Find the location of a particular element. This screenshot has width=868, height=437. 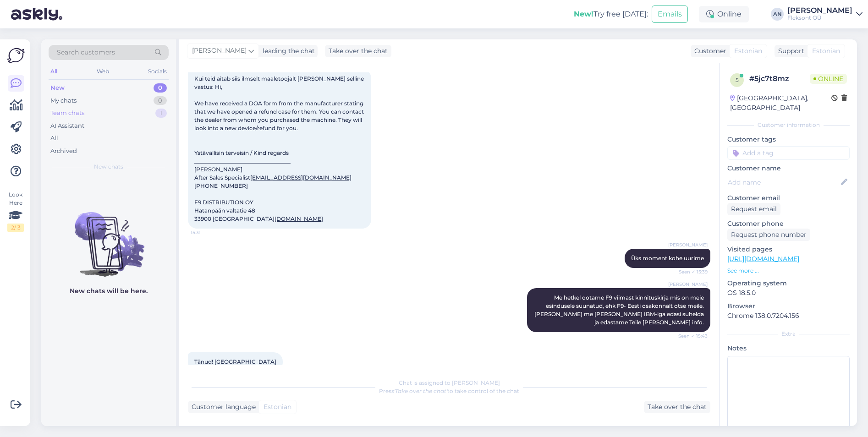

div: Customer language is located at coordinates (222, 406).